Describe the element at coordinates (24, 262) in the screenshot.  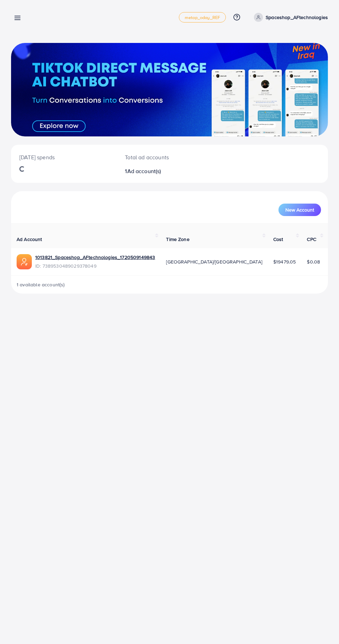
I see `img: ic-ads-acc.e4c84228.svg` at that location.